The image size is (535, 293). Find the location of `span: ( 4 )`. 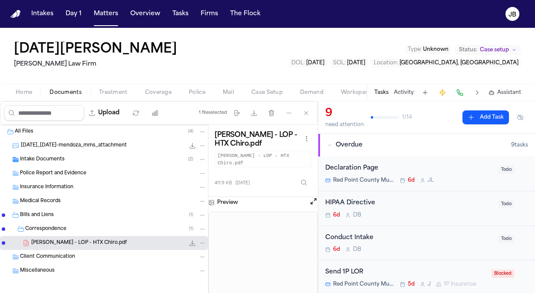

span: ( 4 ) is located at coordinates (191, 131).